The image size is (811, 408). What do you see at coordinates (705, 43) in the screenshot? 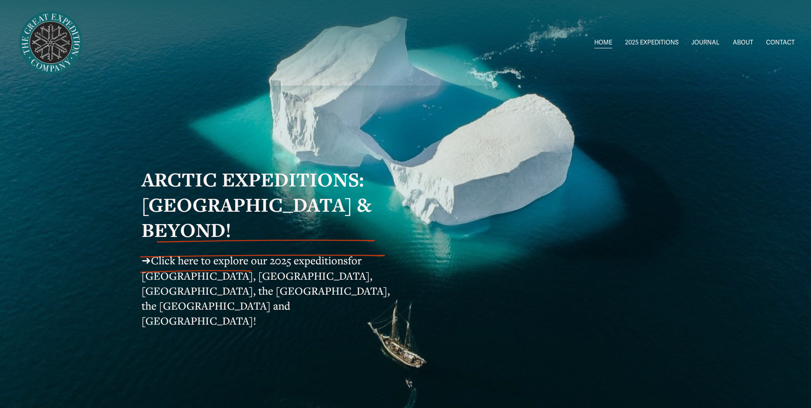
I see `a: JOURNAL` at bounding box center [705, 43].